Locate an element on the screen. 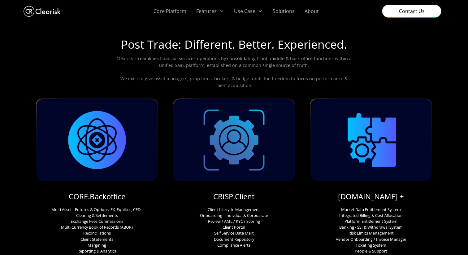  a: home is located at coordinates (42, 11).